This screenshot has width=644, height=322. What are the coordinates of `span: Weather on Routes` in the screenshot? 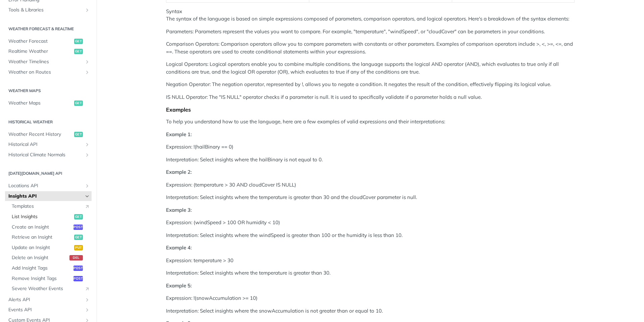 It's located at (45, 72).